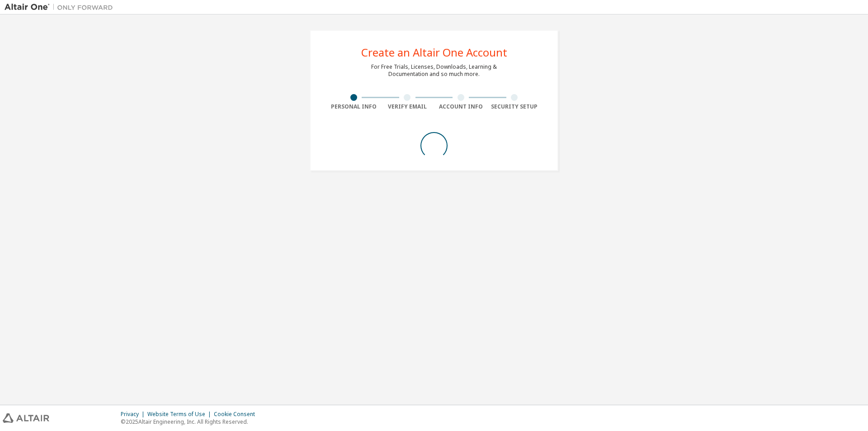 Image resolution: width=868 pixels, height=431 pixels. I want to click on p: © 2025 Altair Engineering, Inc. All Rights Reserved., so click(190, 421).